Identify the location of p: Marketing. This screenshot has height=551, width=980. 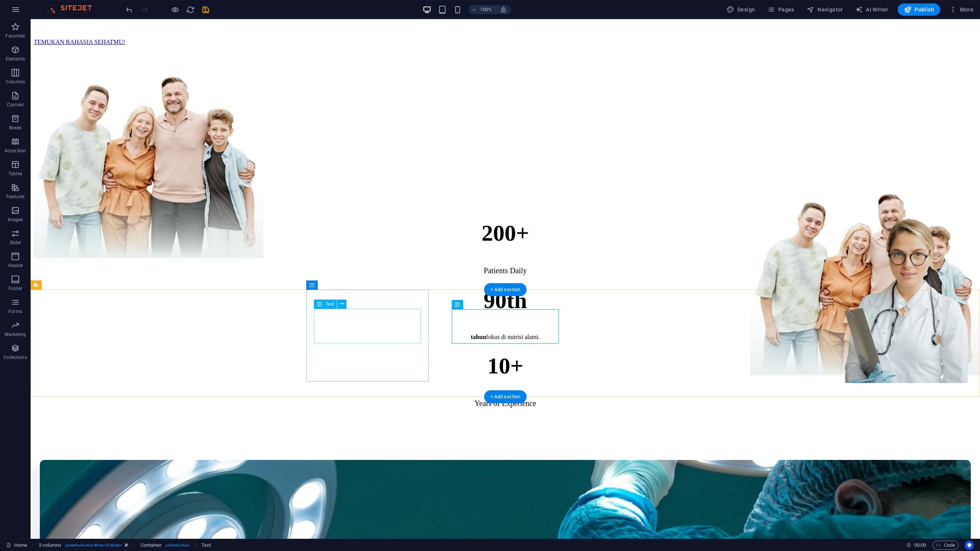
(15, 334).